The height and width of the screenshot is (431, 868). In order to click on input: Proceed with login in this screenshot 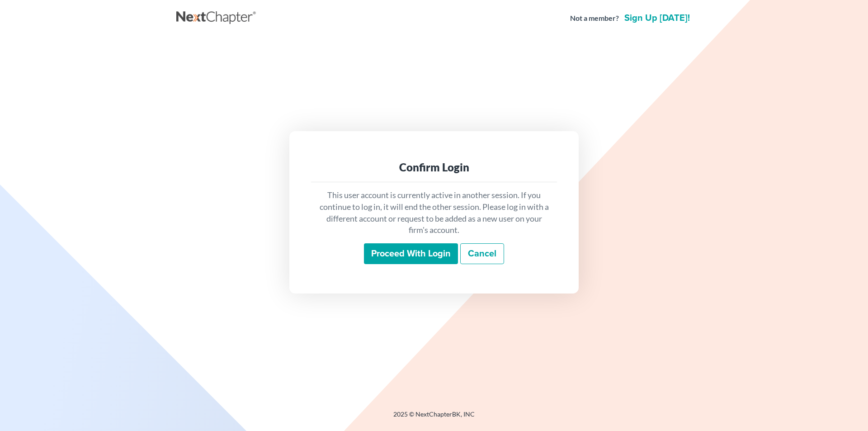, I will do `click(411, 254)`.